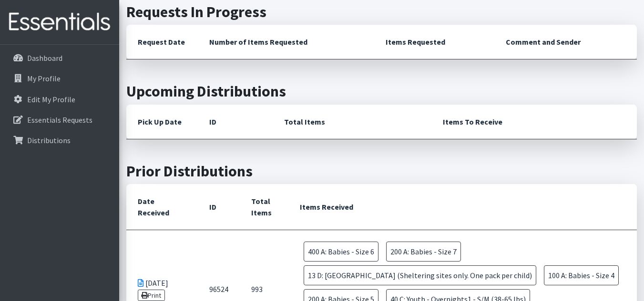  What do you see at coordinates (44, 58) in the screenshot?
I see `p: Dashboard` at bounding box center [44, 58].